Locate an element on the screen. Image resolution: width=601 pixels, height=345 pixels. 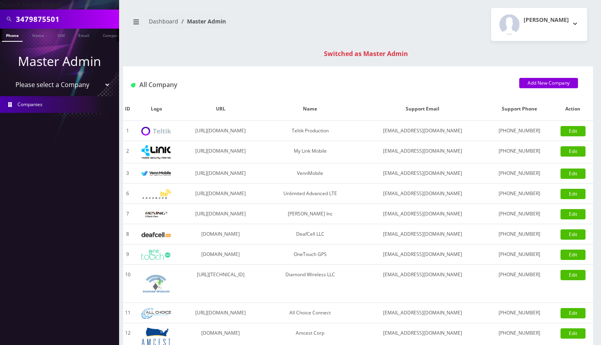
span: Companies is located at coordinates (30, 104).